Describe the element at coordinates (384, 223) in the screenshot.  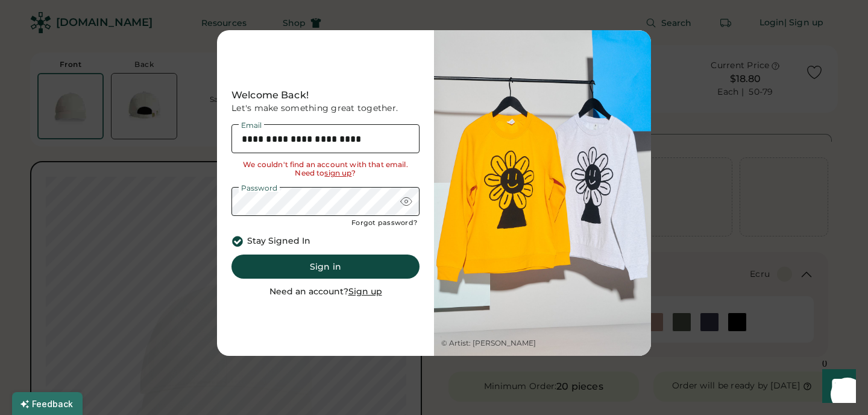
I see `div: Forgot password?` at that location.